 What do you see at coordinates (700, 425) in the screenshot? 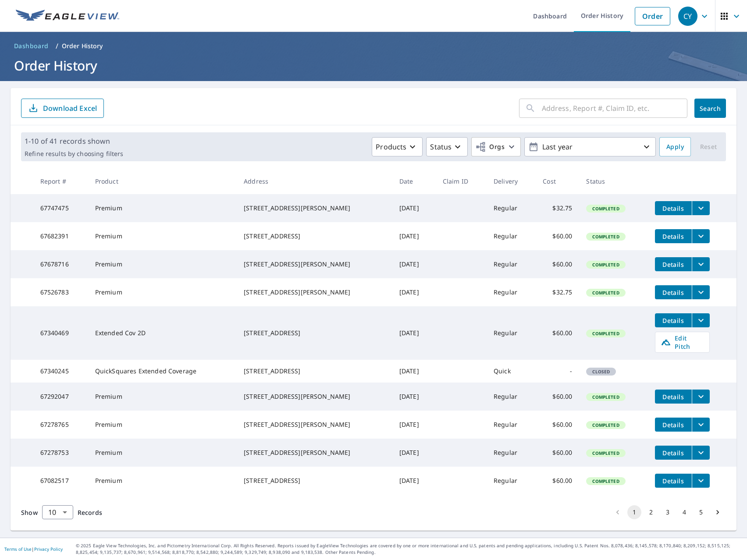
I see `button: filesDropdownBtn-67278765` at bounding box center [700, 425].